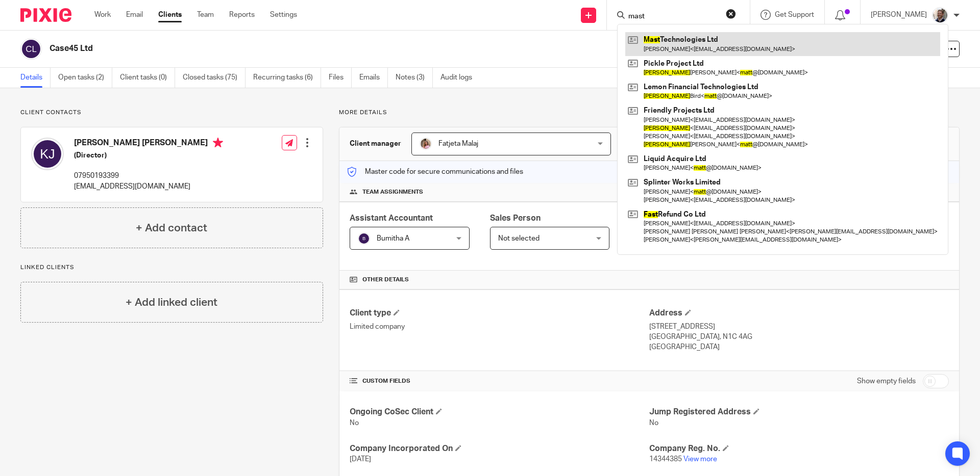 The width and height of the screenshot is (980, 476). I want to click on span: Other details, so click(386, 280).